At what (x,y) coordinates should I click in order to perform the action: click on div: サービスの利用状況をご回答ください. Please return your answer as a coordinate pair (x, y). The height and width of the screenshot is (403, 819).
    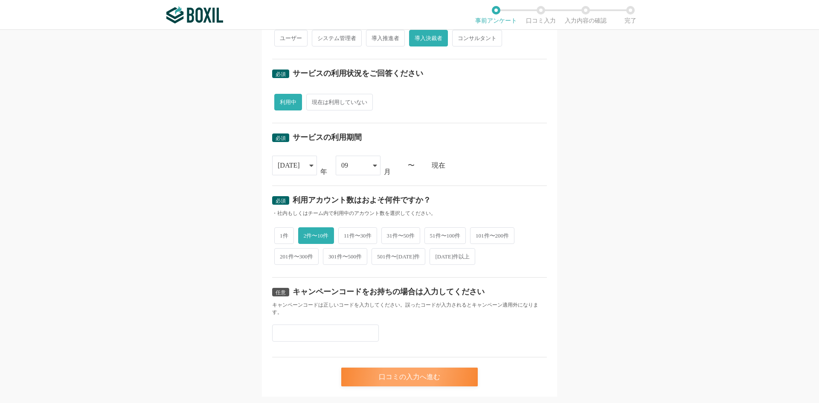
    Looking at the image, I should click on (358, 73).